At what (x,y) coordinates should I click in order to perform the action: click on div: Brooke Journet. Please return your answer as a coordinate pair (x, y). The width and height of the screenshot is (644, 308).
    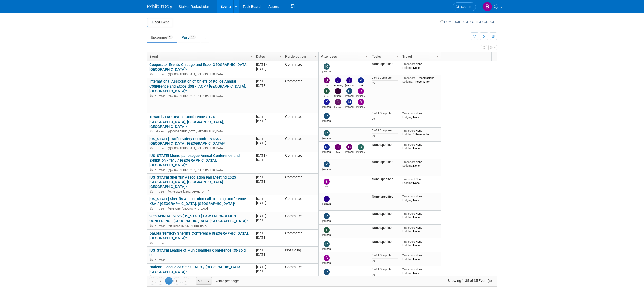
    Looking at the image, I should click on (361, 106).